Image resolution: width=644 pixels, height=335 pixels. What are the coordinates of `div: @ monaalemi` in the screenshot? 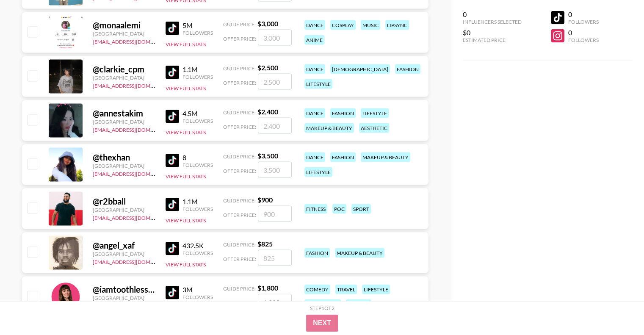 It's located at (124, 25).